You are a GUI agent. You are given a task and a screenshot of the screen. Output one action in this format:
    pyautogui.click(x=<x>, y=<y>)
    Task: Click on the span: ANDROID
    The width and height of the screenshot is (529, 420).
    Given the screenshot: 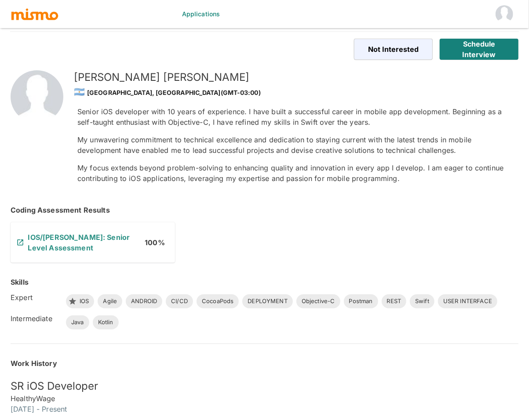 What is the action you would take?
    pyautogui.click(x=144, y=301)
    